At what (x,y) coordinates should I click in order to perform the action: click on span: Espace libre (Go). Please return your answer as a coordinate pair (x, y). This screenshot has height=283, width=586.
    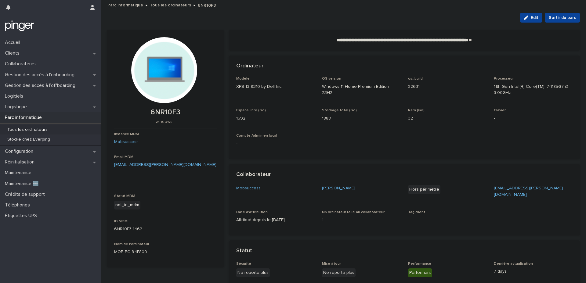
    Looking at the image, I should click on (251, 111).